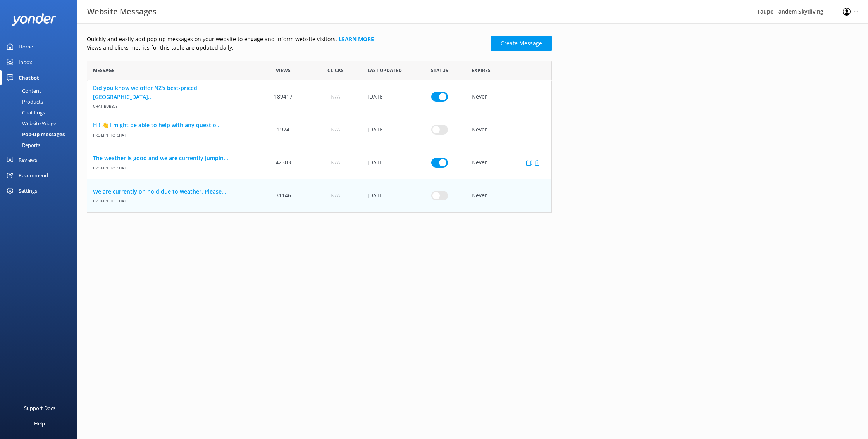  Describe the element at coordinates (172, 126) in the screenshot. I see `a: Hi! 👋 I might be able to help with any questio...` at that location.